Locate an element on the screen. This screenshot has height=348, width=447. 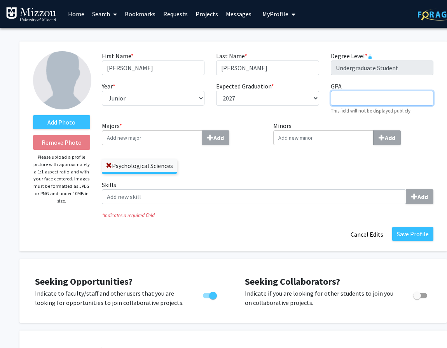
a: Search is located at coordinates (105, 14).